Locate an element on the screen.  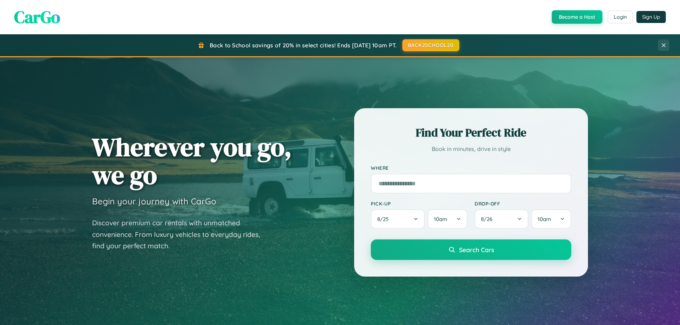
span: CarGo is located at coordinates (37, 17).